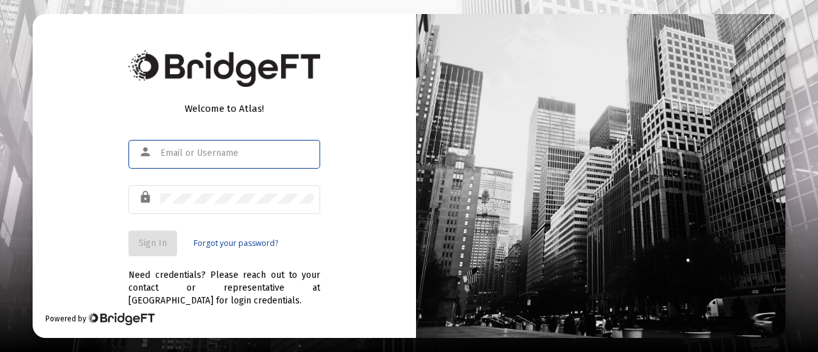 This screenshot has height=352, width=818. I want to click on a: Forgot your password?, so click(236, 243).